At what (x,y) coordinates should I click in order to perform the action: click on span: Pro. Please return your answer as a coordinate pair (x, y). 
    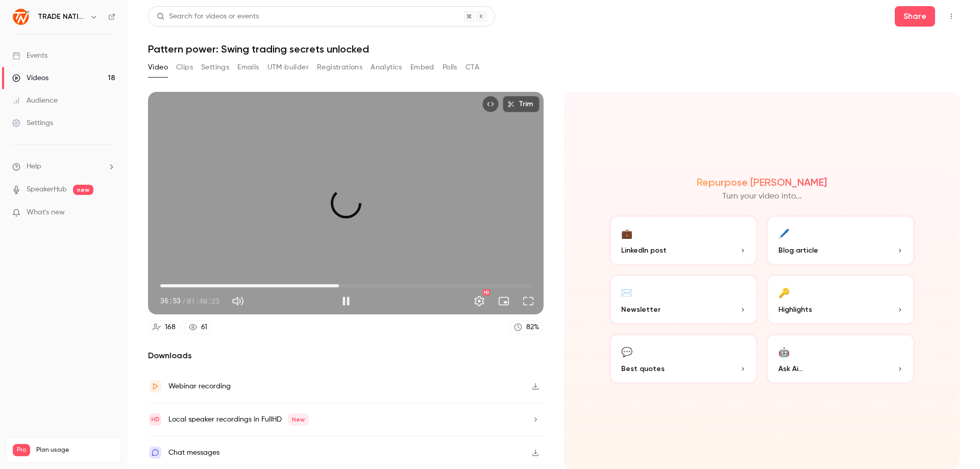
    Looking at the image, I should click on (21, 450).